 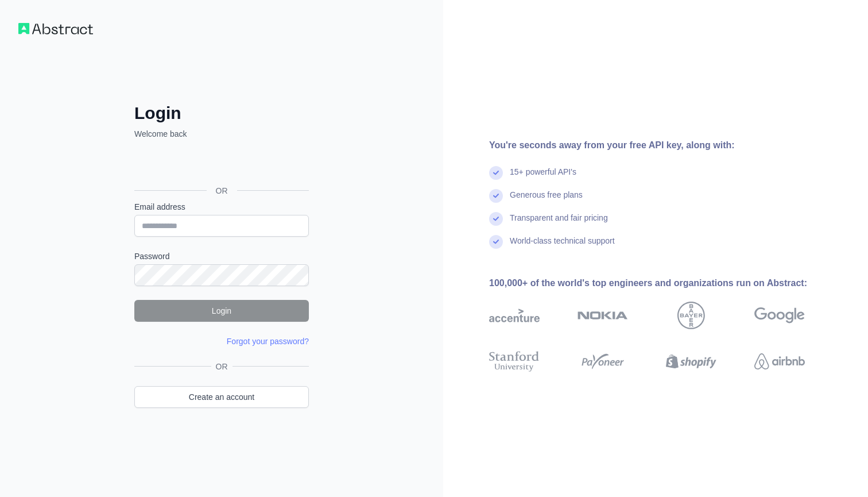 What do you see at coordinates (222, 257) in the screenshot?
I see `label: Password` at bounding box center [222, 257].